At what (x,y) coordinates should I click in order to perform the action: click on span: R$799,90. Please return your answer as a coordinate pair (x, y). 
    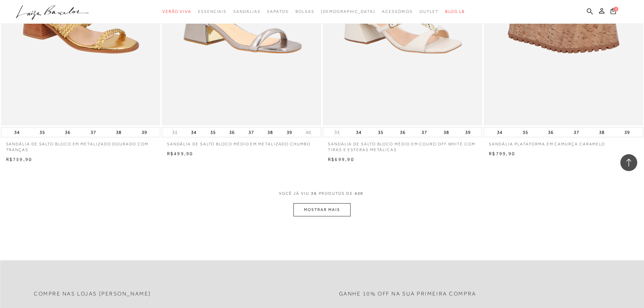
    Looking at the image, I should click on (502, 153).